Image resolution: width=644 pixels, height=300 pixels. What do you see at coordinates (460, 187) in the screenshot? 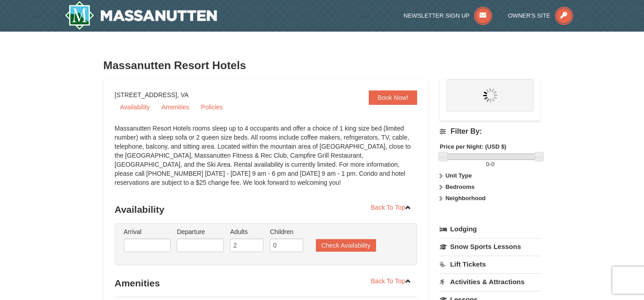
I see `strong: Bedrooms` at bounding box center [460, 187].